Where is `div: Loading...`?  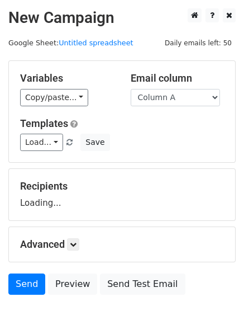 div: Loading... is located at coordinates (122, 195).